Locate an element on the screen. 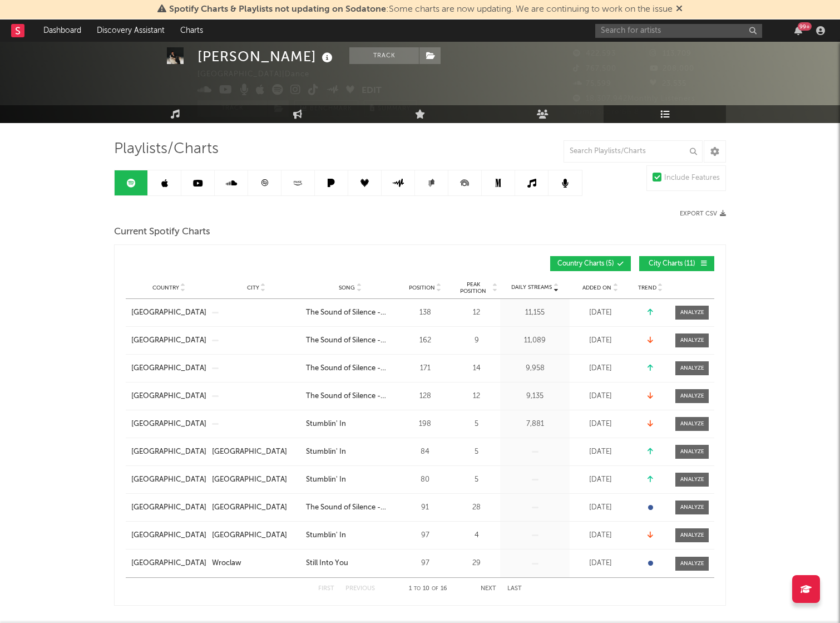 Image resolution: width=840 pixels, height=623 pixels. div: 14 is located at coordinates (476, 368).